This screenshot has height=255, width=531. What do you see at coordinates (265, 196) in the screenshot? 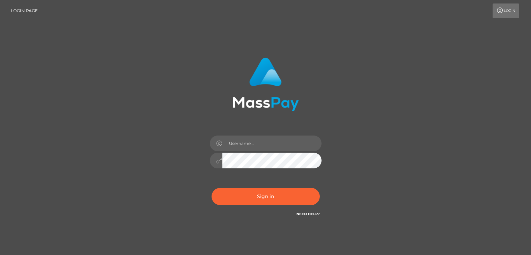
I see `button: Sign in` at bounding box center [265, 196].